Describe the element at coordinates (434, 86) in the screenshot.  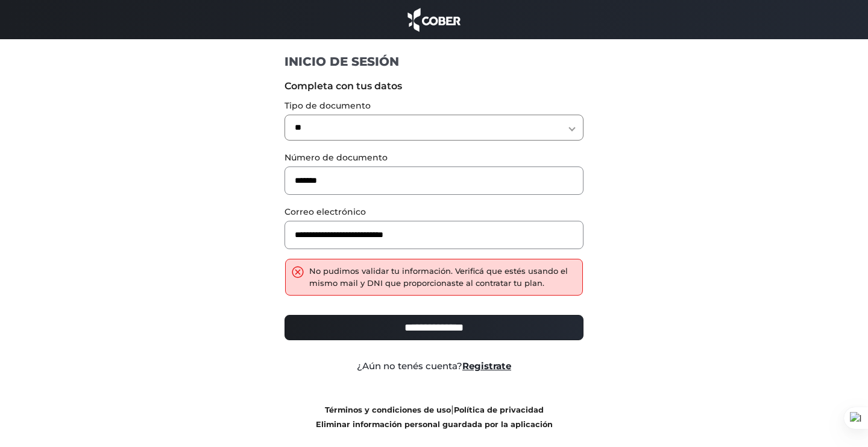
I see `label: Completa con tus datos` at that location.